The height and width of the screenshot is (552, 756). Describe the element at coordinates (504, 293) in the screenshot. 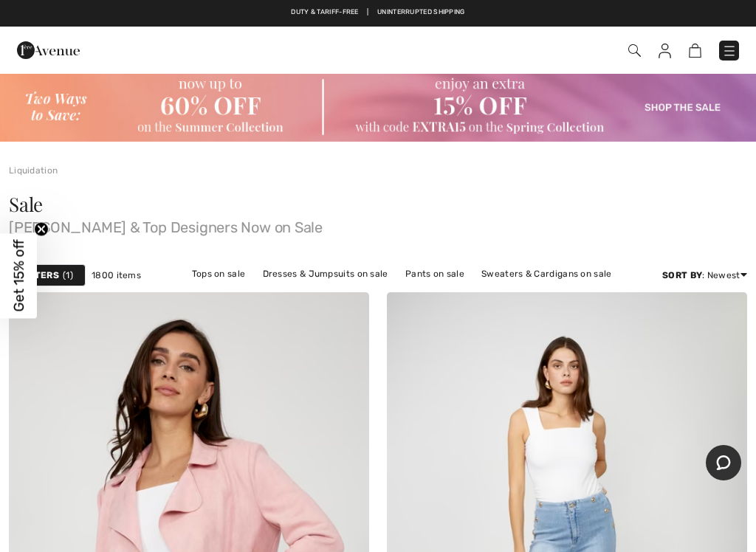

I see `a: Outerwear on sale` at that location.